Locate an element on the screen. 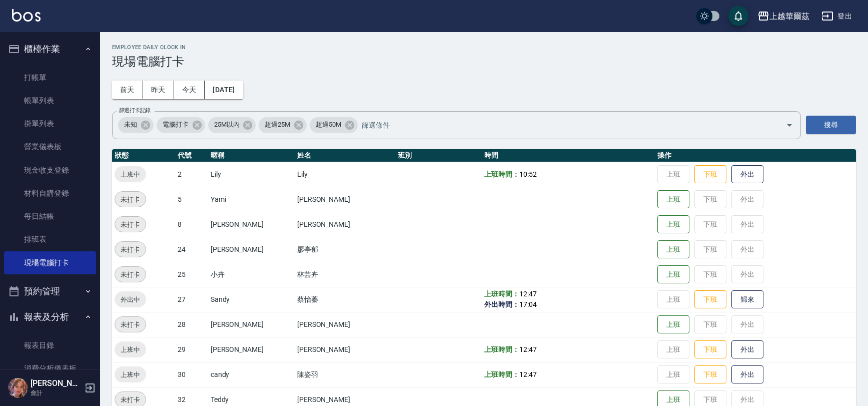 The image size is (868, 406). th: 暱稱 is located at coordinates (252, 156).